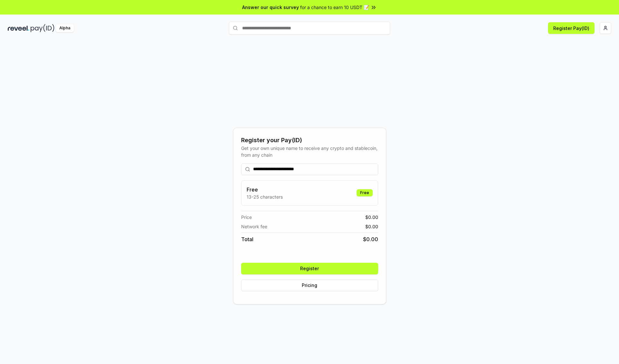 This screenshot has height=364, width=619. Describe the element at coordinates (65, 28) in the screenshot. I see `div: Alpha` at that location.